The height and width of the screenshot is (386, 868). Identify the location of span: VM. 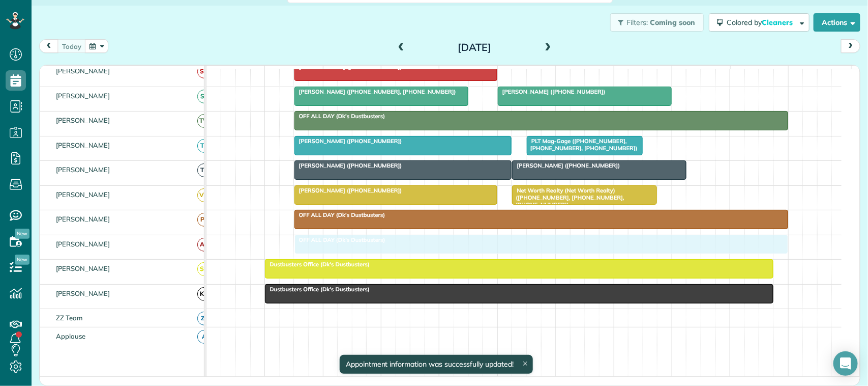
(204, 194).